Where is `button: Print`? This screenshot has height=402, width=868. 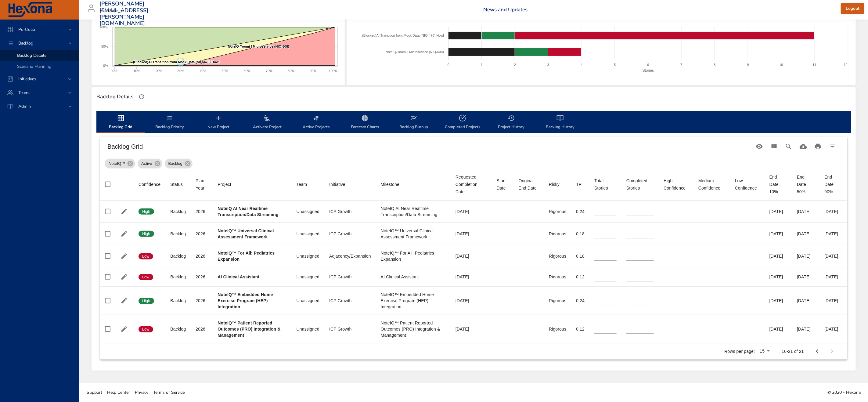
button: Print is located at coordinates (818, 147).